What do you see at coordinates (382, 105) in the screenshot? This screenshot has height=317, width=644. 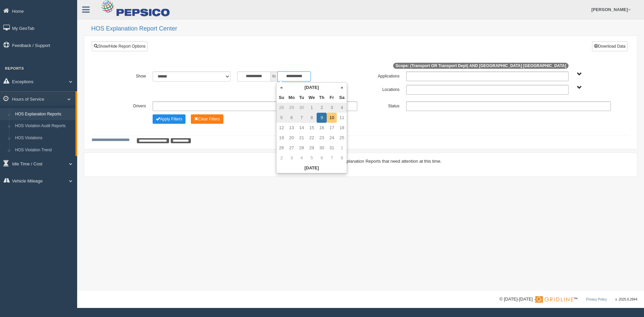 I see `label: Status` at bounding box center [382, 105].